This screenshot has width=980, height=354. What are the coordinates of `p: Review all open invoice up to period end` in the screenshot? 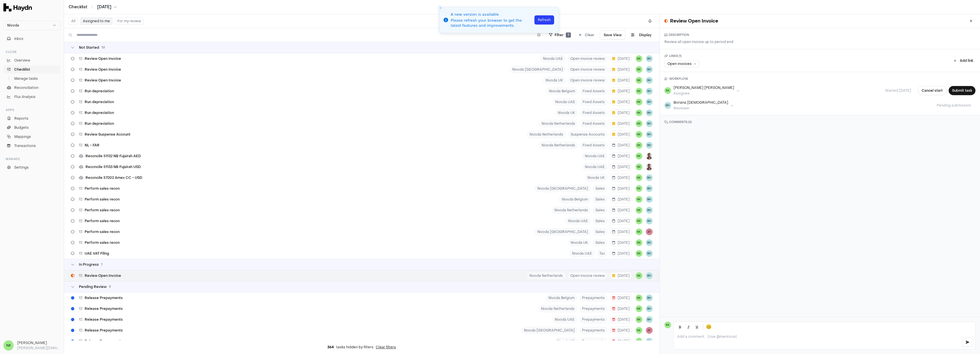 It's located at (698, 42).